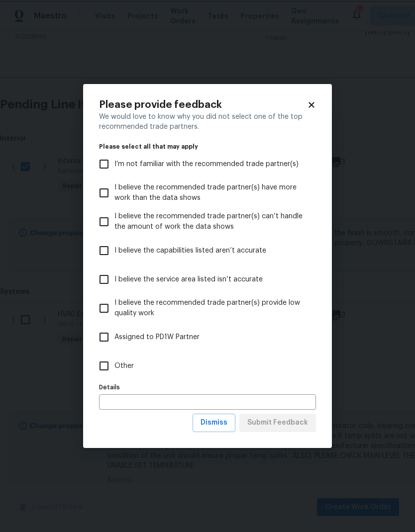 The height and width of the screenshot is (532, 415). What do you see at coordinates (203, 105) in the screenshot?
I see `h2: Please provide feedback` at bounding box center [203, 105].